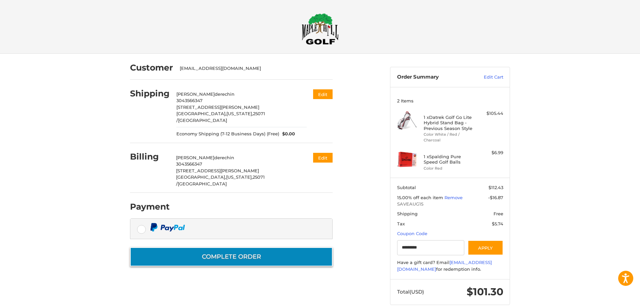  I want to click on span: $112.43, so click(496, 188).